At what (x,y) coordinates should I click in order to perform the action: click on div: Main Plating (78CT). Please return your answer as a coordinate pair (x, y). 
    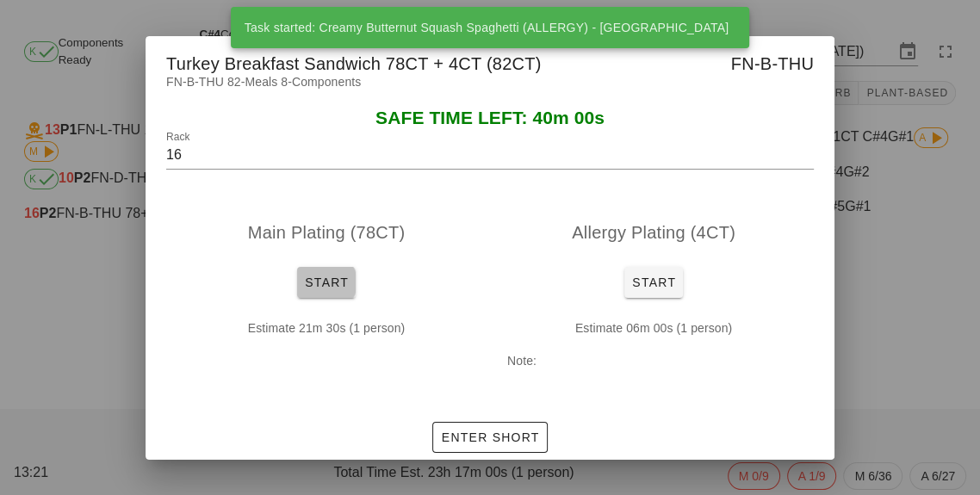
    Looking at the image, I should click on (326, 232).